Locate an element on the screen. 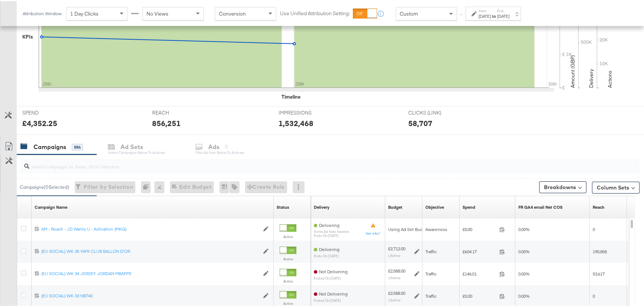 This screenshot has width=644, height=307. div: 856,251 is located at coordinates (166, 122).